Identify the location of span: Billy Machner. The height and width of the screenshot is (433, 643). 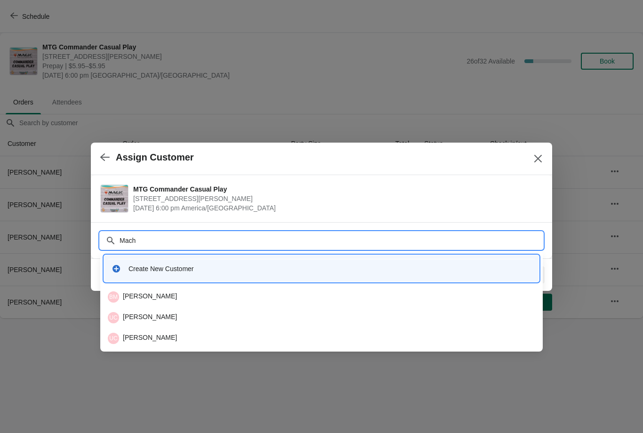
(113, 297).